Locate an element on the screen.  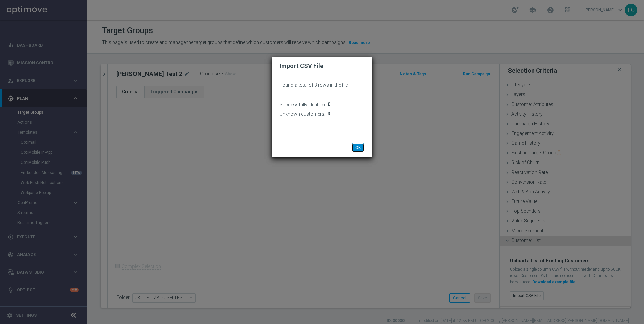
span: 3 is located at coordinates (329, 113).